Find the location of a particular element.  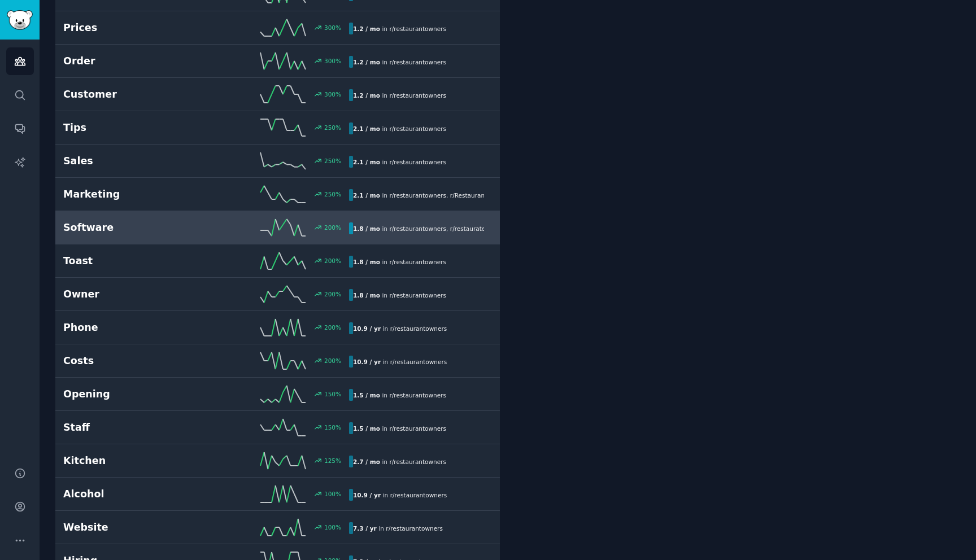

h2: Phone is located at coordinates (134, 327).